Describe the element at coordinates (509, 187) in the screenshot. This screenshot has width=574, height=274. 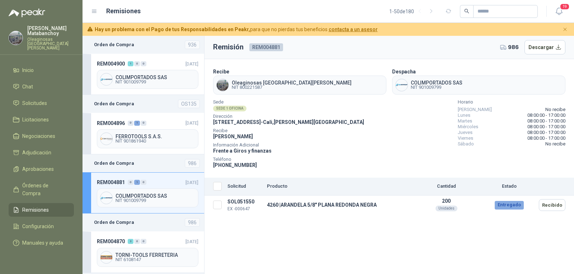
I see `th: Estado` at that location.